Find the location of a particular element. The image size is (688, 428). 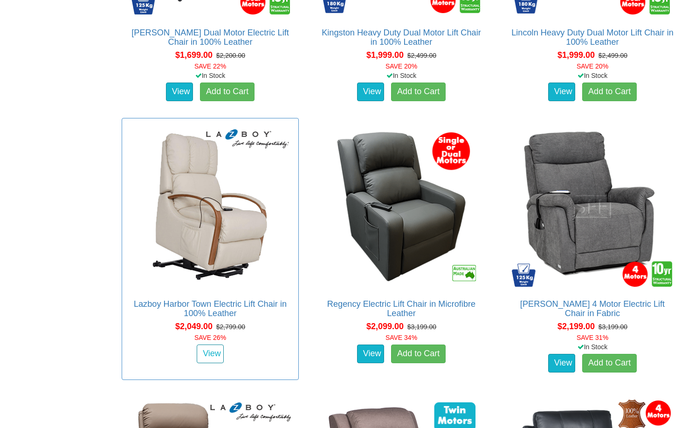

a: Kingston Heavy Duty Dual Motor Lift Chair in 100% Leather is located at coordinates (401, 37).